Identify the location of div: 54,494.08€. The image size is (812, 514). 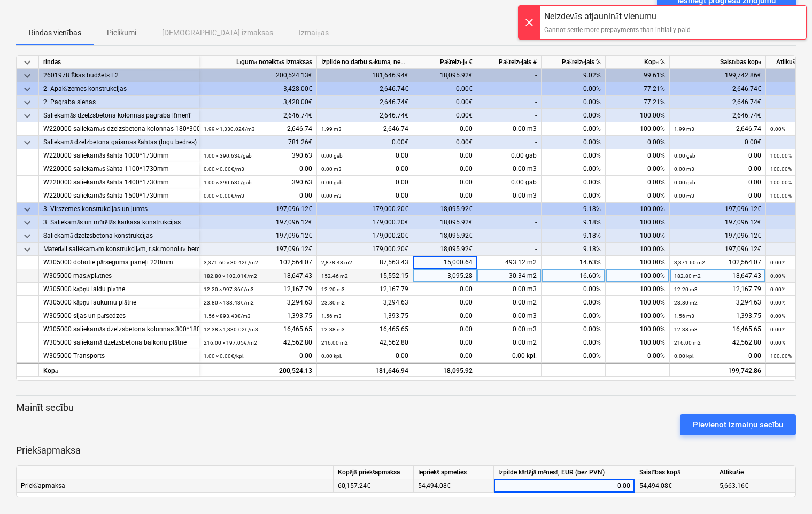
(454, 486).